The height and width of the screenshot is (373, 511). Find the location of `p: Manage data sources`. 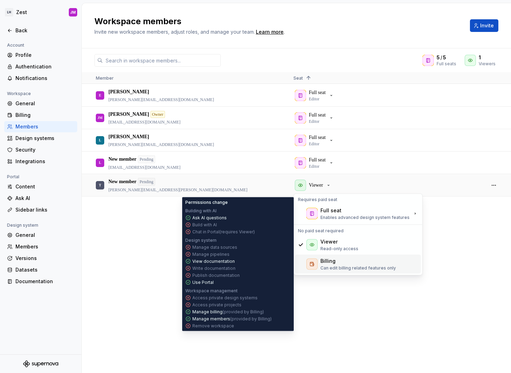

p: Manage data sources is located at coordinates (215, 247).